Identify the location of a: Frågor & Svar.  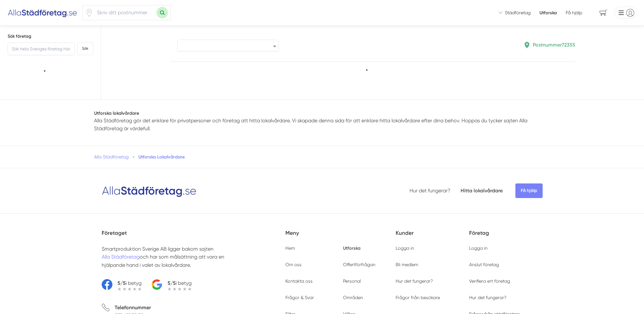
(300, 298).